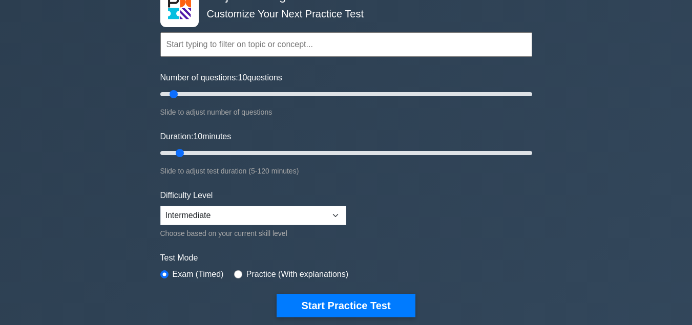 This screenshot has height=325, width=692. Describe the element at coordinates (346, 258) in the screenshot. I see `label: Test Mode` at that location.